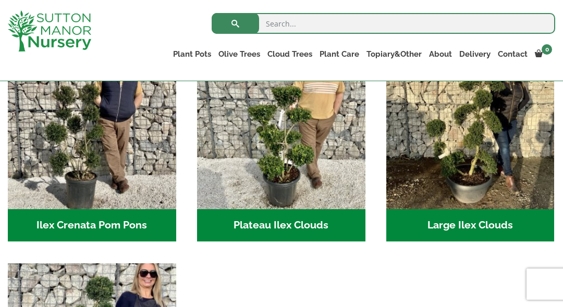 This screenshot has height=307, width=563. What do you see at coordinates (394, 54) in the screenshot?
I see `a: Topiary&Other` at bounding box center [394, 54].